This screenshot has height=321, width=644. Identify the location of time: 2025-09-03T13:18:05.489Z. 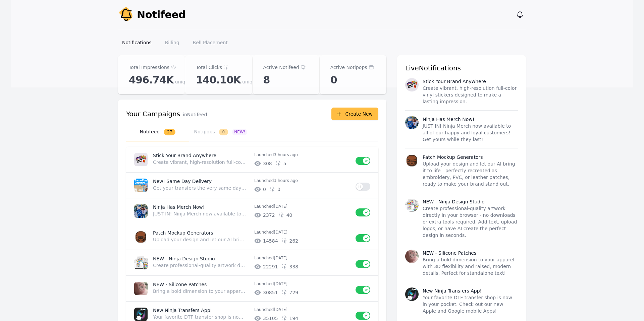
(281, 258).